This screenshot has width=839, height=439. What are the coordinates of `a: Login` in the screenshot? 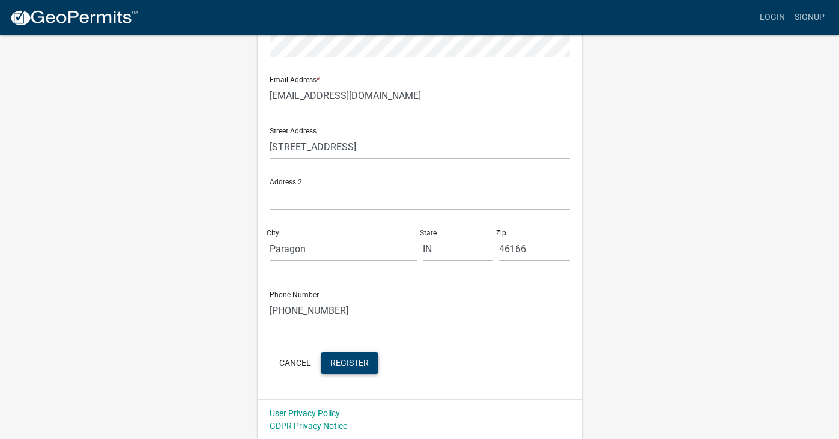 It's located at (772, 17).